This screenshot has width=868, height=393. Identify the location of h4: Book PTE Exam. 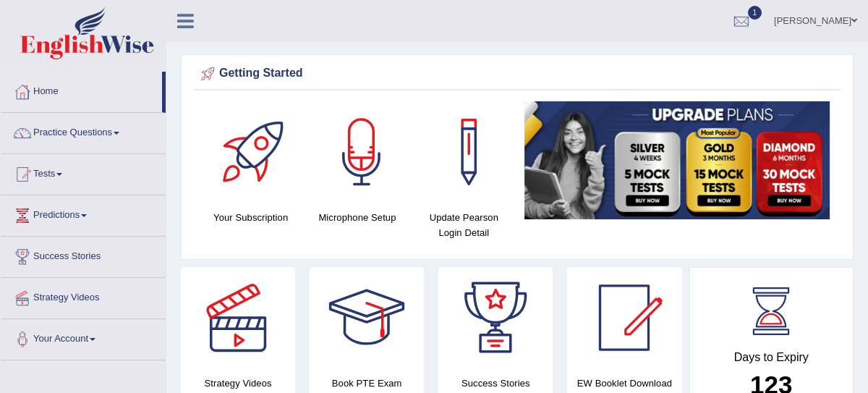
(367, 383).